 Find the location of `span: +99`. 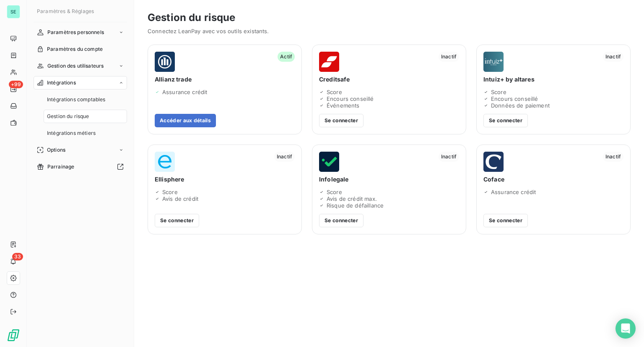

span: +99 is located at coordinates (16, 85).